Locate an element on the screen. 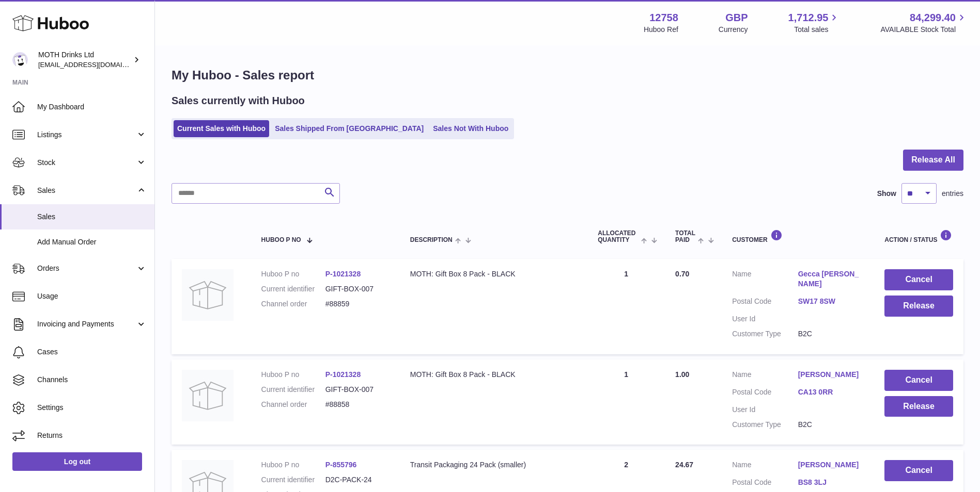 Image resolution: width=980 pixels, height=492 pixels. span: Stock is located at coordinates (87, 163).